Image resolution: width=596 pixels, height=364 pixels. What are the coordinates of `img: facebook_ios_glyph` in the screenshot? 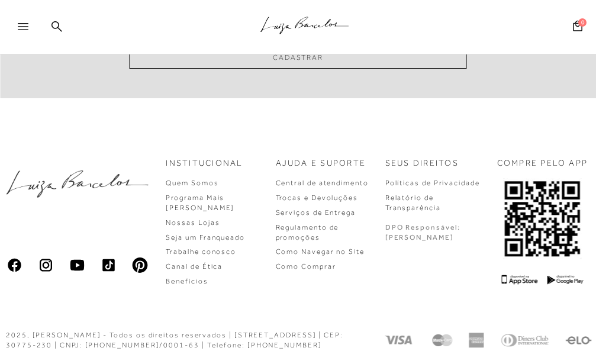 It's located at (14, 266).